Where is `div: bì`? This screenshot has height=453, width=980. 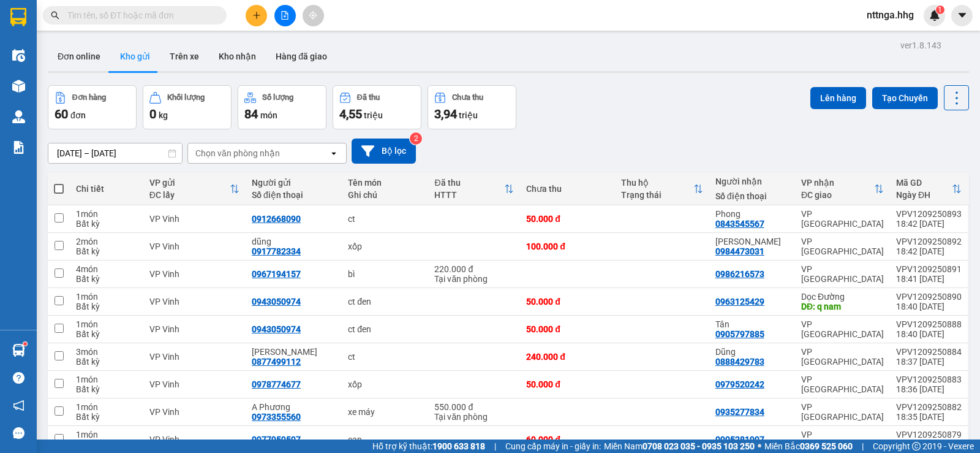
div: bì is located at coordinates (385, 274).